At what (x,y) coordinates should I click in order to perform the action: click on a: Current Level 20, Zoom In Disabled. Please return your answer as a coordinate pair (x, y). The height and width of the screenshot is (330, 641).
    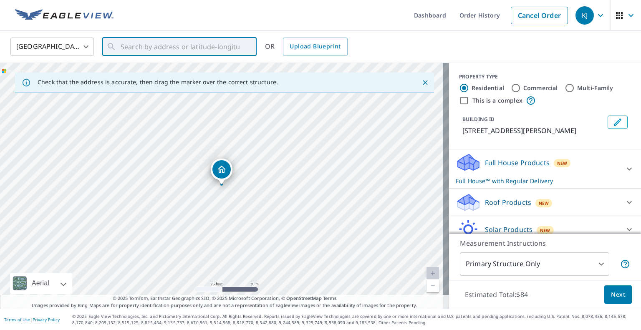
    Looking at the image, I should click on (433, 273).